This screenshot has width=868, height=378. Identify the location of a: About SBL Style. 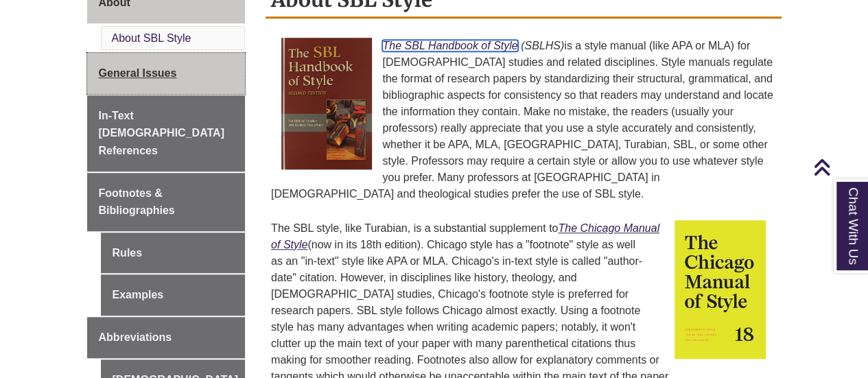
(151, 37).